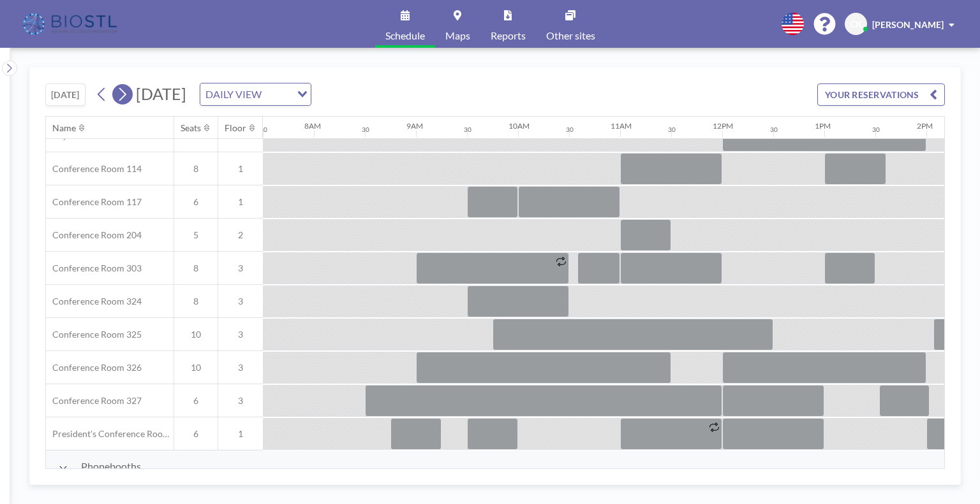  Describe the element at coordinates (278, 95) in the screenshot. I see `input: Search for option` at that location.